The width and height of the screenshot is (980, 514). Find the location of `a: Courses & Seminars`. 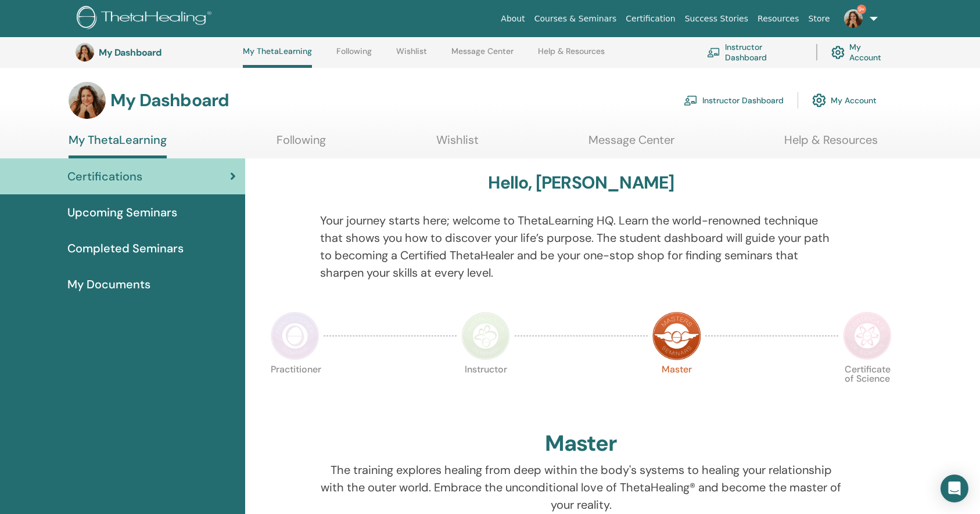

a: Courses & Seminars is located at coordinates (576, 19).